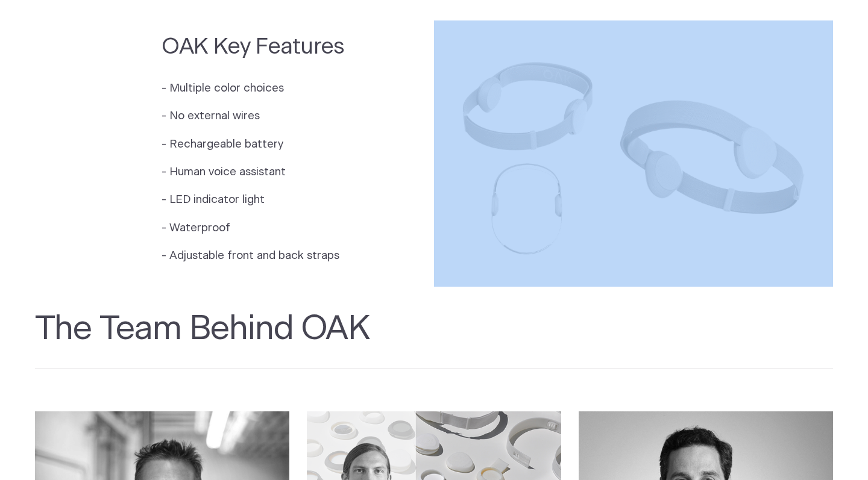  Describe the element at coordinates (253, 256) in the screenshot. I see `p: - Adjustable front and back straps` at that location.